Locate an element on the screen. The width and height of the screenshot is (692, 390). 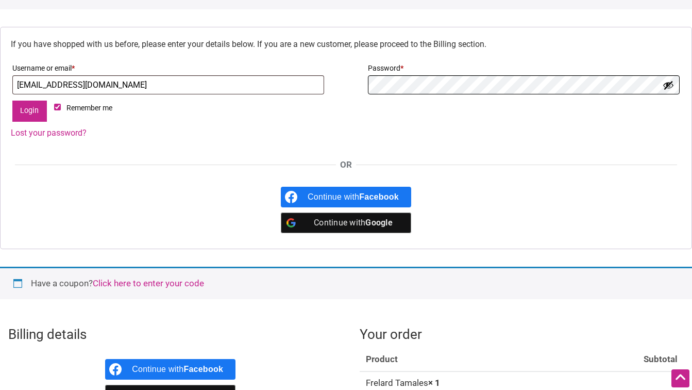
a: Enter your coupon code is located at coordinates (148, 283).